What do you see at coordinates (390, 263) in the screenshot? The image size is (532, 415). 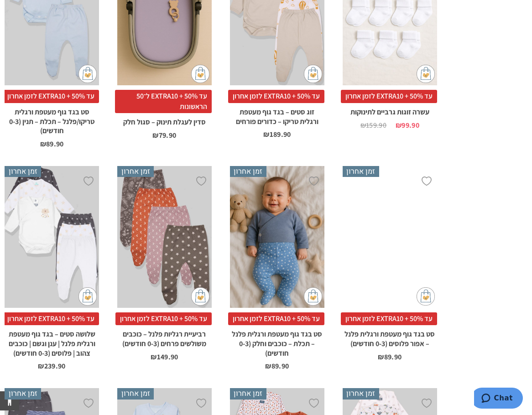 I see `a: זמן אחרון סט בגד גוף מעטפת ורגלית פלנל - אפור פלוסים (0-3 חודשים) עד 50% + EXTRA10 לזמן אחרוןסט ב...` at bounding box center [390, 263].